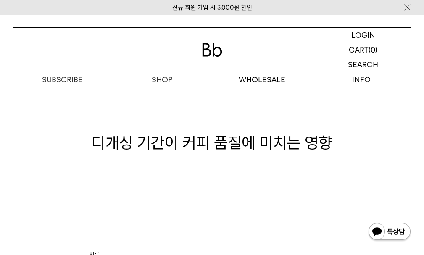 The width and height of the screenshot is (424, 255). Describe the element at coordinates (359, 50) in the screenshot. I see `p: CART` at that location.